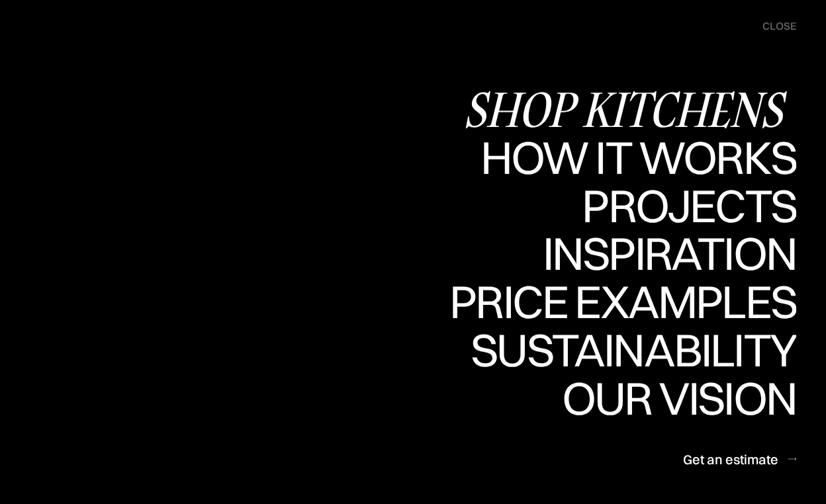 This screenshot has width=826, height=504. I want to click on a: Our visionOur vision, so click(673, 399).